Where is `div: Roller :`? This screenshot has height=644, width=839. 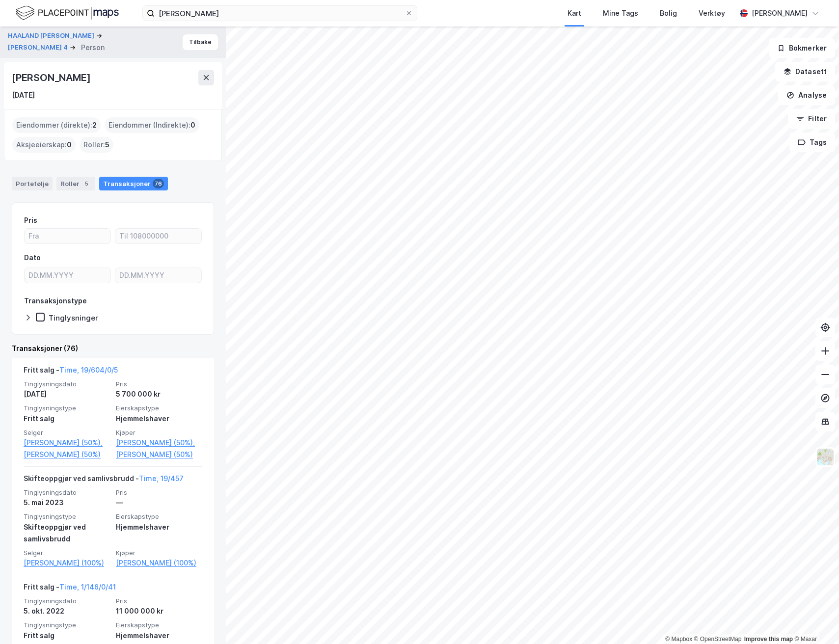
div: Roller : is located at coordinates (96, 145).